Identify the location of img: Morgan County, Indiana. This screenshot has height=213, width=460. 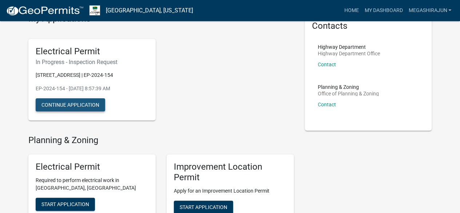
(95, 10).